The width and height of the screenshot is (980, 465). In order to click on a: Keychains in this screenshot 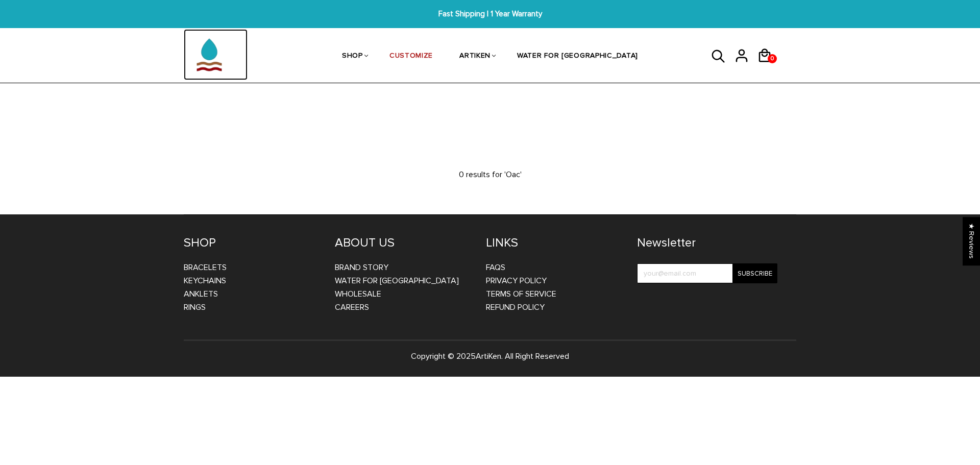, I will do `click(205, 281)`.